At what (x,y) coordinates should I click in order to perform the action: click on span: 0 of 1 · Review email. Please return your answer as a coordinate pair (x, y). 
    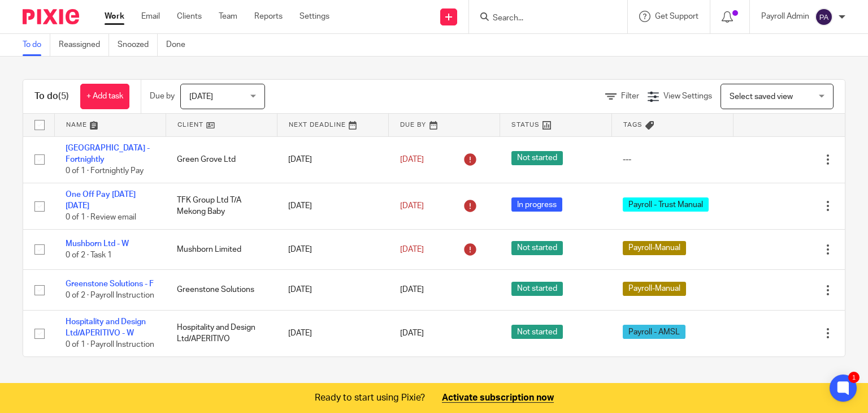
    Looking at the image, I should click on (101, 218).